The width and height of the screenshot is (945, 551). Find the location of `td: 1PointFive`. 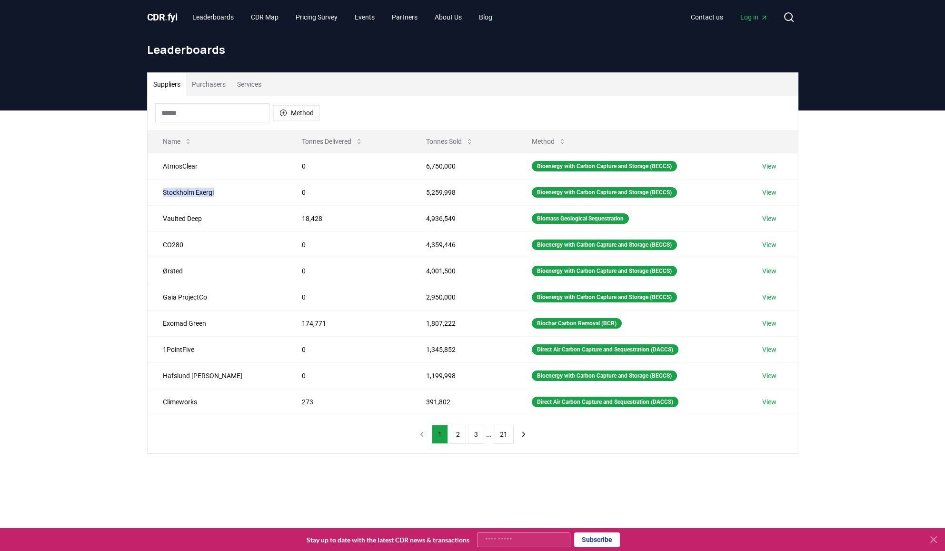

td: 1PointFive is located at coordinates (217, 349).